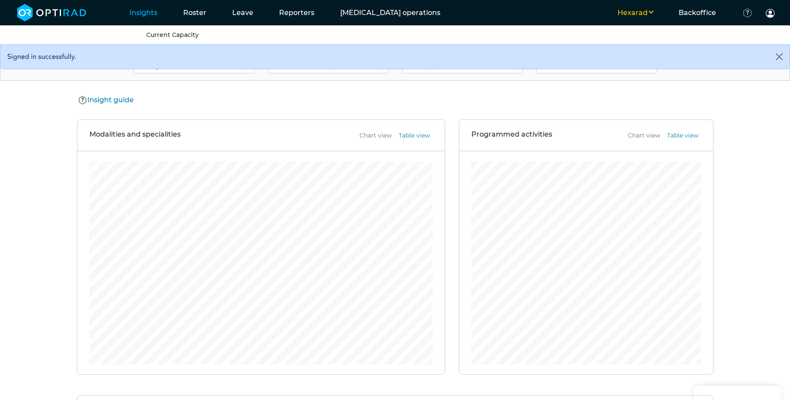 The width and height of the screenshot is (790, 400). What do you see at coordinates (779, 57) in the screenshot?
I see `button: Close` at bounding box center [779, 57].